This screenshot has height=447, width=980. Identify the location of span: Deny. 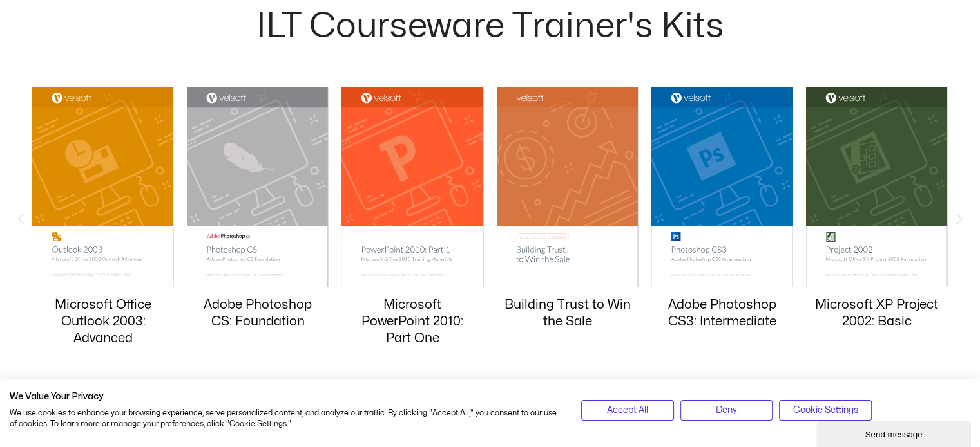
(726, 410).